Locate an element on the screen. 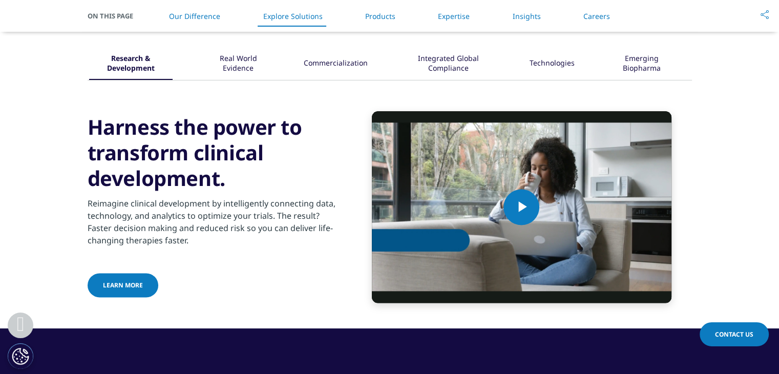 This screenshot has height=374, width=779. a: Expertise is located at coordinates (454, 16).